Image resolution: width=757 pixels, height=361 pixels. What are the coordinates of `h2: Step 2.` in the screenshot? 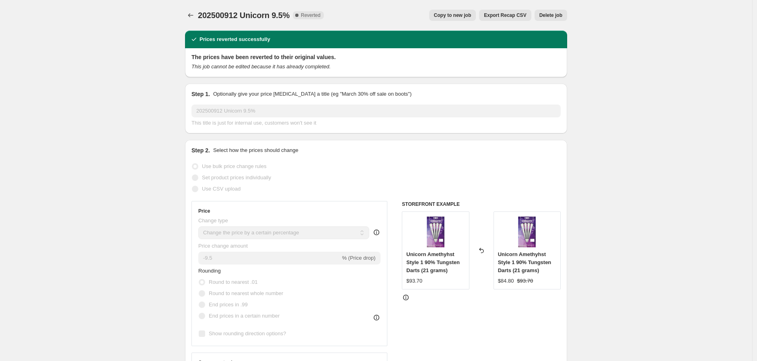 It's located at (201, 150).